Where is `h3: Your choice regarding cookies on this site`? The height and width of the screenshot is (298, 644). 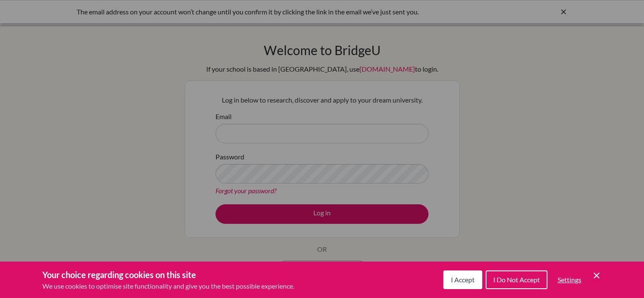 h3: Your choice regarding cookies on this site is located at coordinates (168, 275).